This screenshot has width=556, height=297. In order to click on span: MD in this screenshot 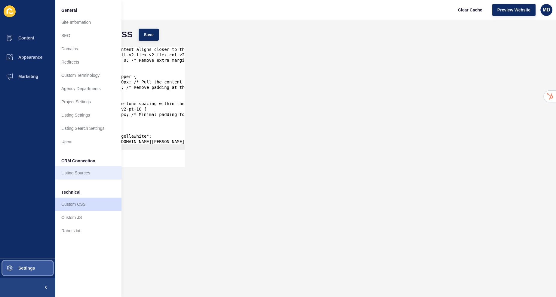, I will do `click(547, 10)`.